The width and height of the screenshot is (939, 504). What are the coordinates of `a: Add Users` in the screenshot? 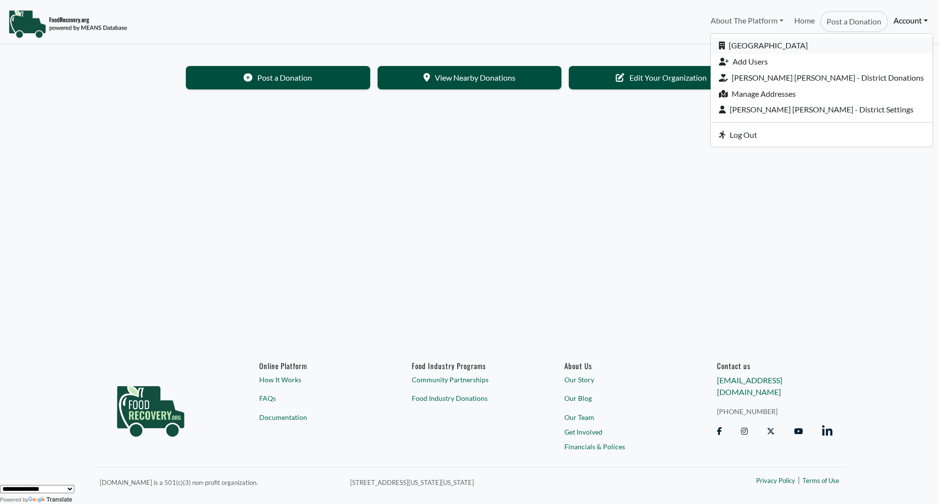 It's located at (821, 62).